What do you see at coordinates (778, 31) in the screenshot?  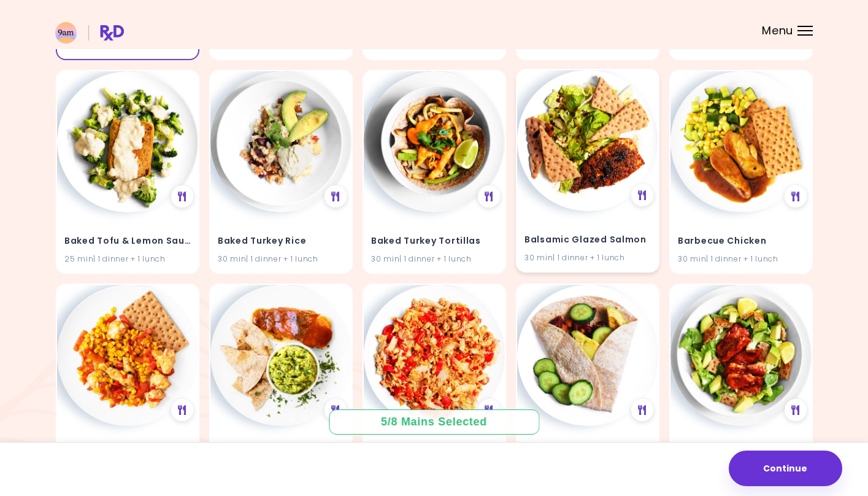 I see `span: Menu` at bounding box center [778, 31].